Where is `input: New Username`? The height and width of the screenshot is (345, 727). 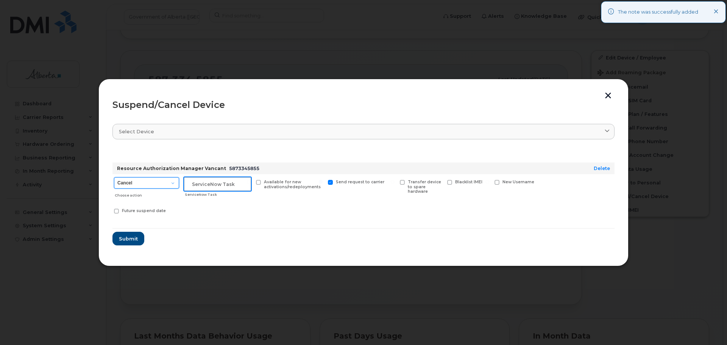 input: New Username is located at coordinates (487, 182).